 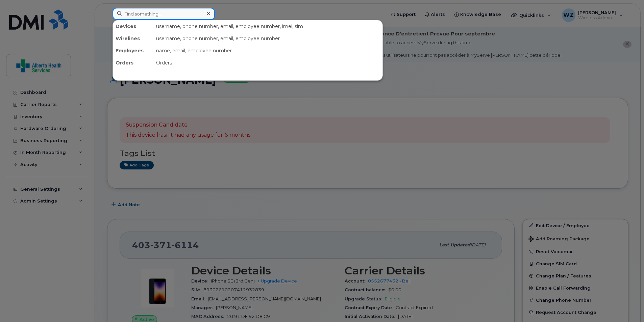 What do you see at coordinates (133, 51) in the screenshot?
I see `div: Employees` at bounding box center [133, 51].